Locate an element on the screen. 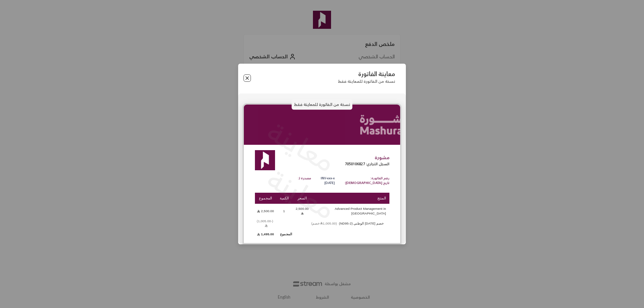 This screenshot has height=308, width=644. img: Logo is located at coordinates (265, 161).